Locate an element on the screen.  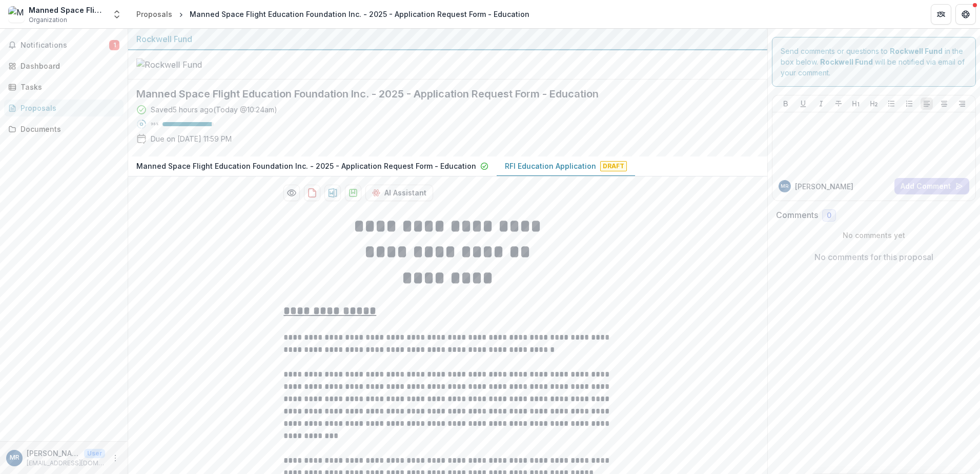
div: Rockwell Fund is located at coordinates (447, 39).